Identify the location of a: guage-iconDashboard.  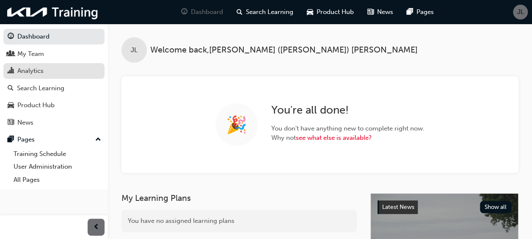
(202, 12).